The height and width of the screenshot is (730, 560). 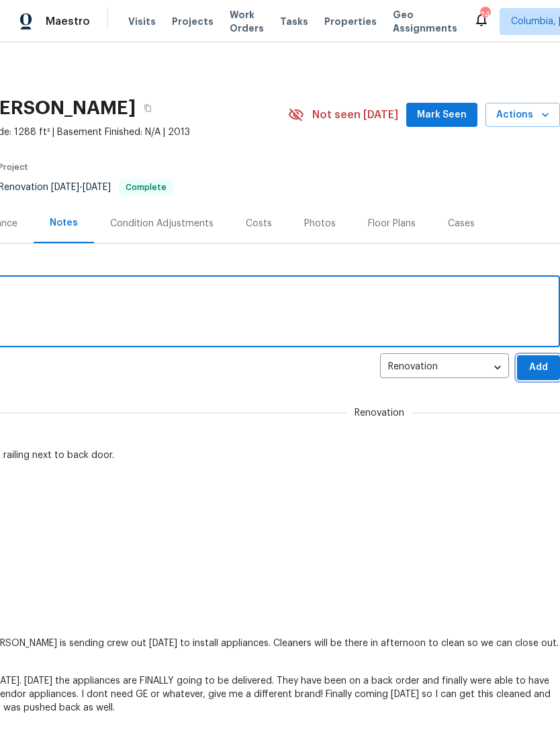 What do you see at coordinates (425, 22) in the screenshot?
I see `span: Geo Assignments` at bounding box center [425, 22].